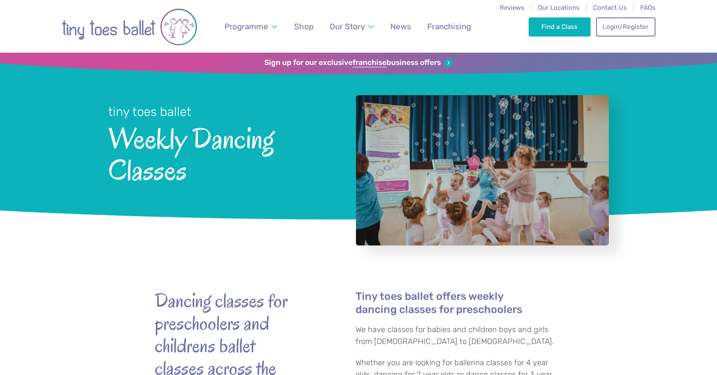 This screenshot has height=375, width=717. Describe the element at coordinates (221, 153) in the screenshot. I see `span: Weekly Dancing Classes` at that location.